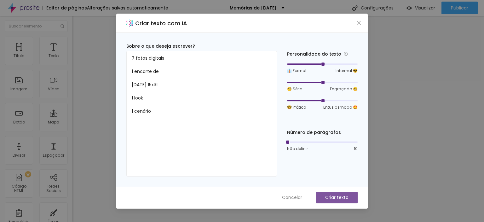 The image size is (484, 222). What do you see at coordinates (359, 23) in the screenshot?
I see `span: close` at bounding box center [359, 23].